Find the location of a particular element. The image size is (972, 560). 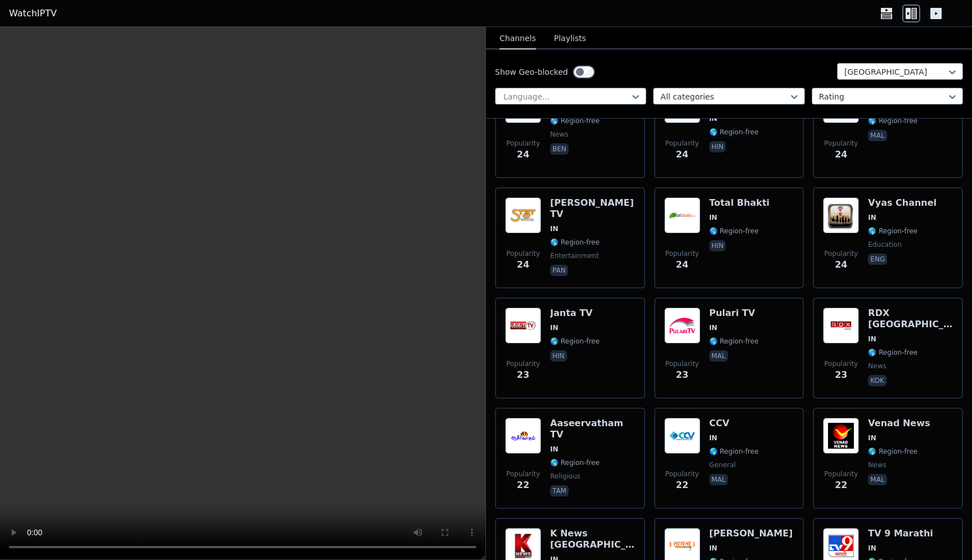

h6: TV 9 Marathi is located at coordinates (901, 533).